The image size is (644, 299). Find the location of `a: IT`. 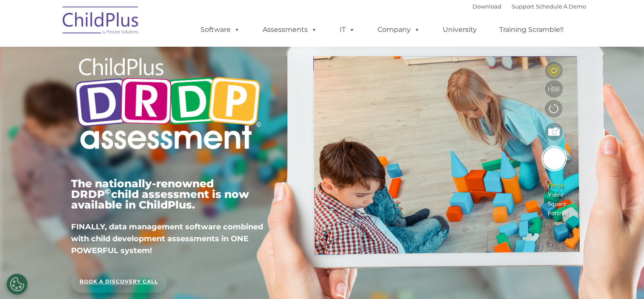

a: IT is located at coordinates (347, 30).